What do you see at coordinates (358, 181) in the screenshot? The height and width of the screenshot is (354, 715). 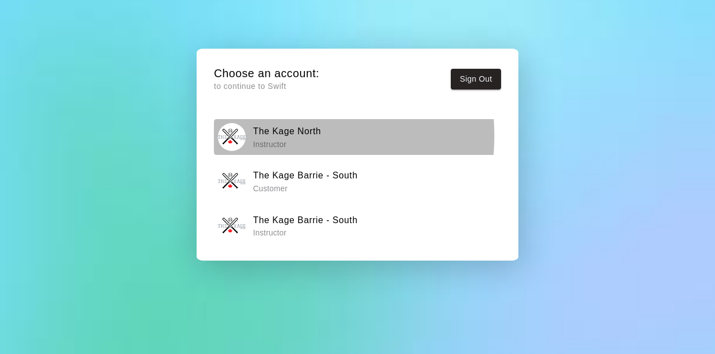 I see `button: The Kage Barrie - SouthThe Kage Barrie - South Customer` at bounding box center [358, 181].